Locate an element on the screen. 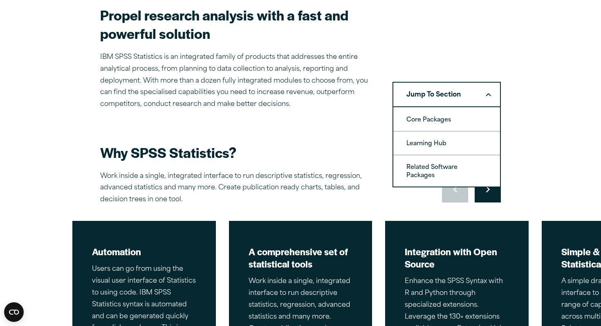  h2: Integration with Open Source is located at coordinates (457, 258).